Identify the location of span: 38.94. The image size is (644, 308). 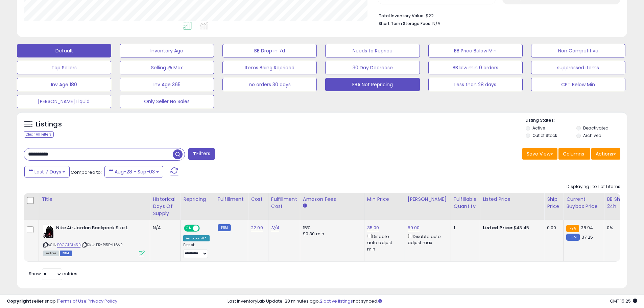
(587, 228).